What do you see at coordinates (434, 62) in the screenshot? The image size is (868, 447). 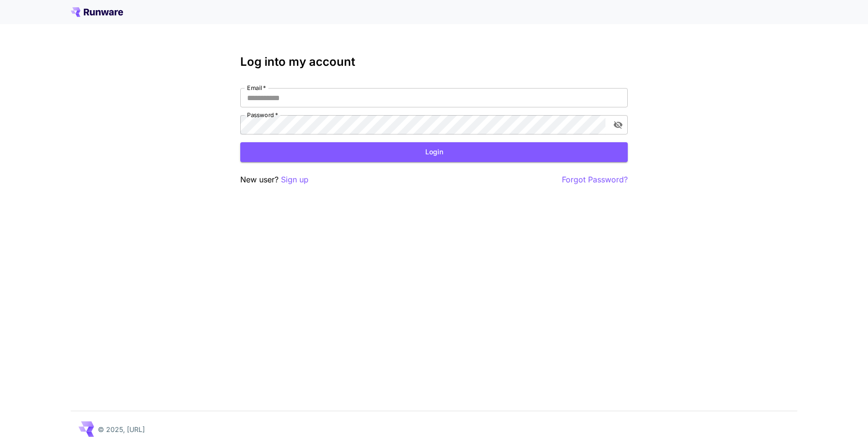 I see `h3: Log into my account` at bounding box center [434, 62].